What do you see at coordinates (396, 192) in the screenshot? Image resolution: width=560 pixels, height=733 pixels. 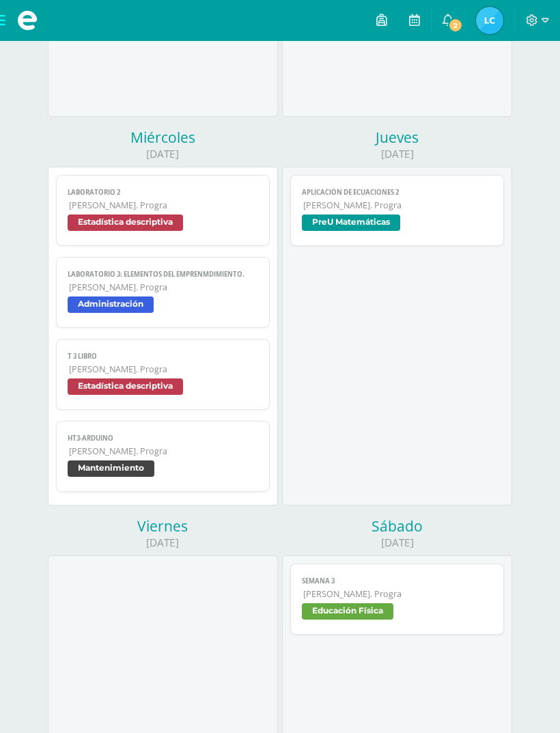 I see `span: Aplicación de ecuaciones 2` at bounding box center [396, 192].